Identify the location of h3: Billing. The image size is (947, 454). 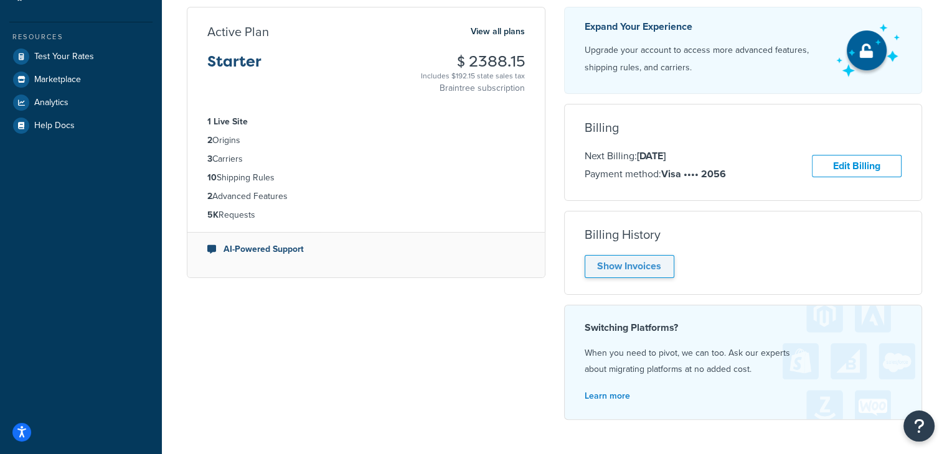
(601, 128).